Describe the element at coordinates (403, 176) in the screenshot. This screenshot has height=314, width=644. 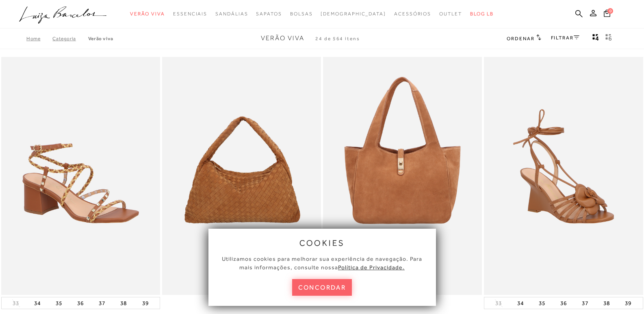
I see `img: BOLSA MÉDIA EM CAMURÇA CARAMELO COM FECHO DOURADO` at that location.